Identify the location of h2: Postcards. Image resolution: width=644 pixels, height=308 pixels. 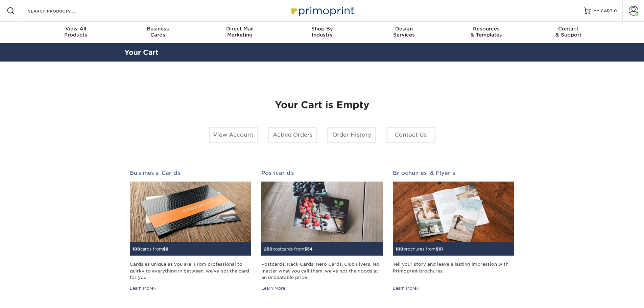
(322, 173).